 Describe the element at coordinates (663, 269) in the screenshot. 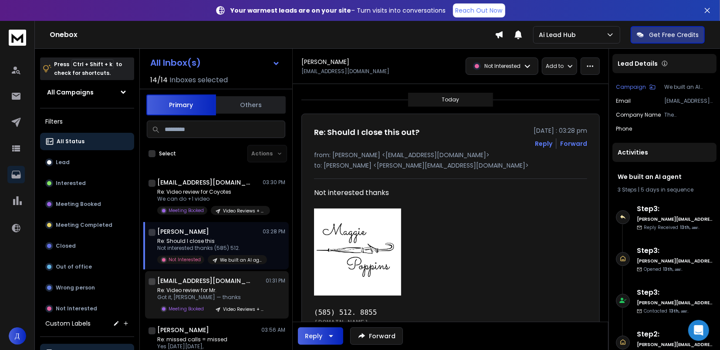

I see `p: Opened` at that location.